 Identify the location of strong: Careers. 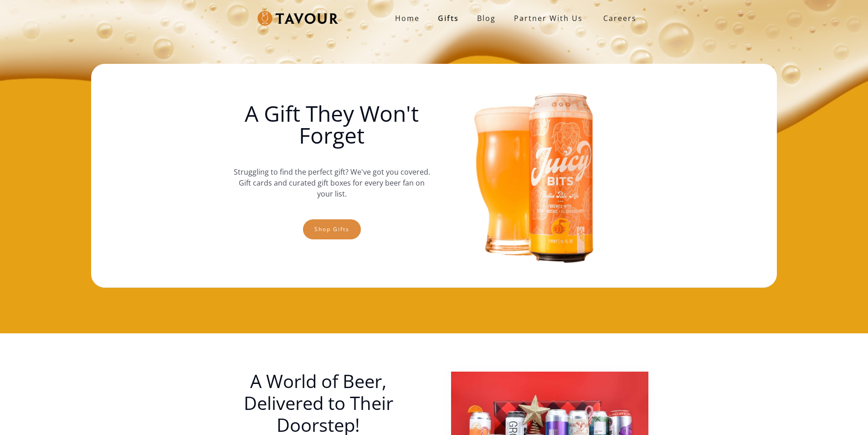
(619, 18).